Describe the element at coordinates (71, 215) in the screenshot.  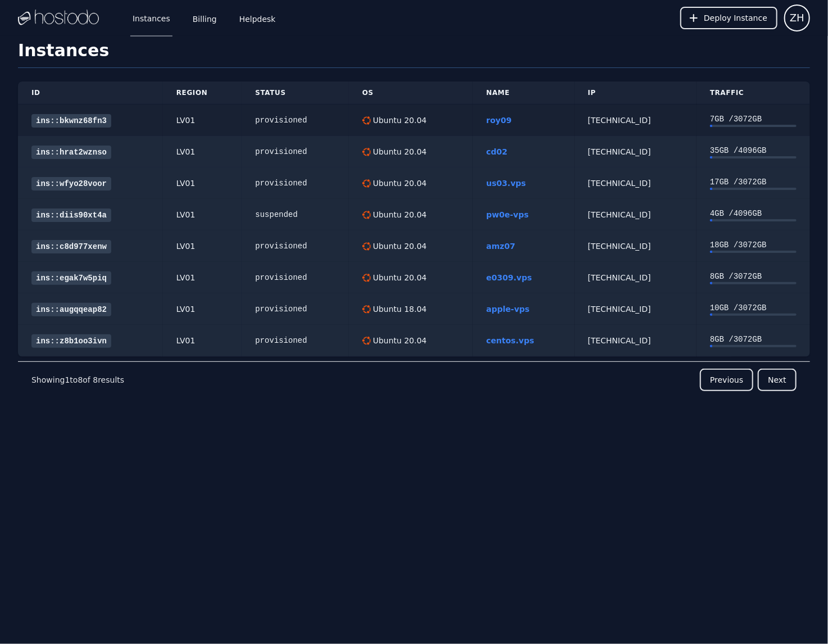
I see `a: ins::diis90xt4a` at that location.